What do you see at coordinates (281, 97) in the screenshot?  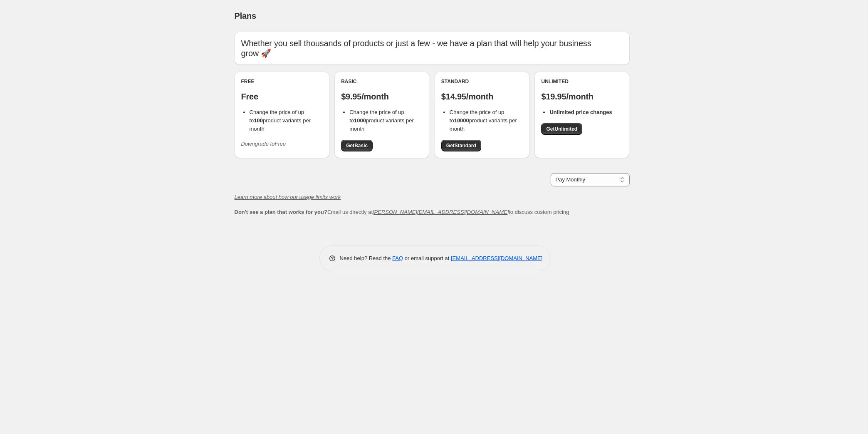 I see `p: Free` at bounding box center [281, 97].